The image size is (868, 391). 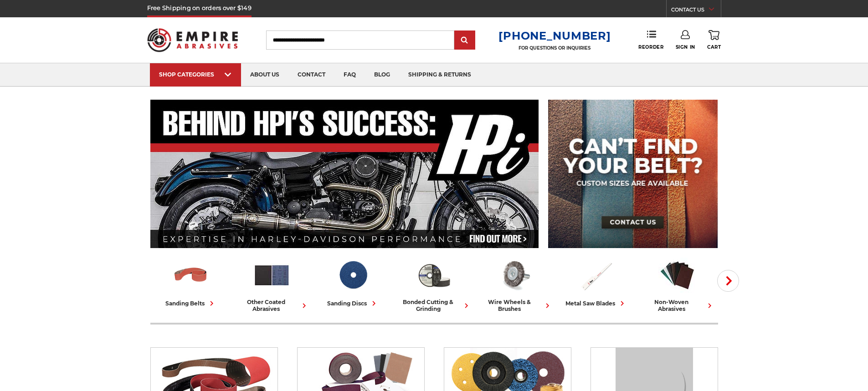 I want to click on div: other coated abrasives, so click(x=272, y=305).